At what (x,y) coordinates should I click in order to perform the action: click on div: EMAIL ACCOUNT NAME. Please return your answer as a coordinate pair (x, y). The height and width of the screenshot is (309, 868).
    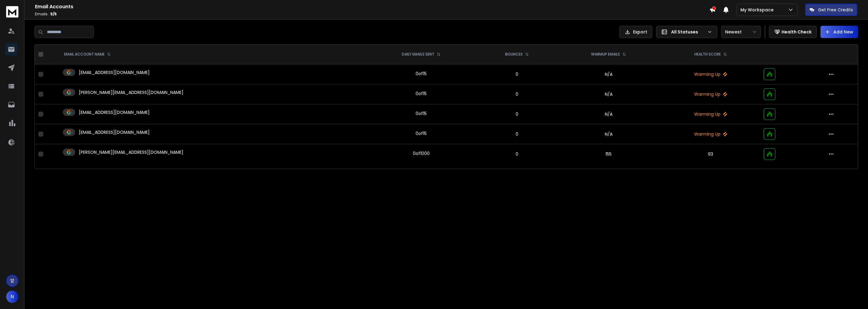
    Looking at the image, I should click on (88, 54).